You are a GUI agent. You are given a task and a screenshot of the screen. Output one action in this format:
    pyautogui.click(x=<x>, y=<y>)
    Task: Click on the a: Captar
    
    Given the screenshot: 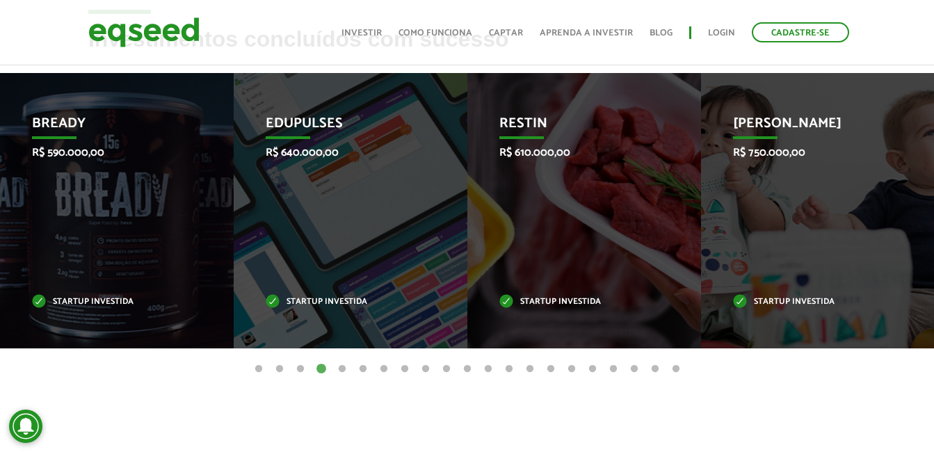 What is the action you would take?
    pyautogui.click(x=506, y=33)
    